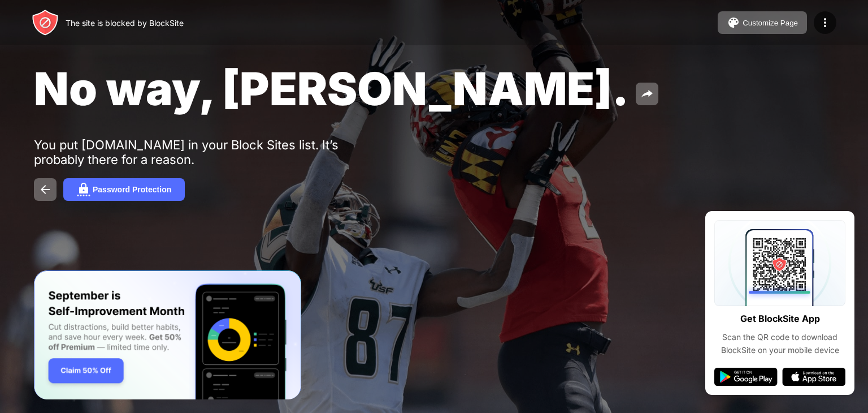 This screenshot has height=413, width=868. Describe the element at coordinates (131, 189) in the screenshot. I see `div: Password Protection` at that location.